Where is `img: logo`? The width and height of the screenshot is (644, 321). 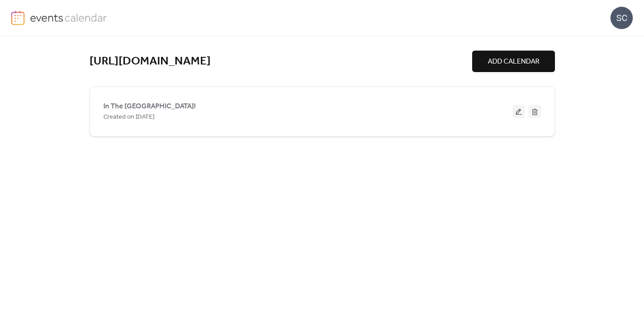
img: logo is located at coordinates (18, 18).